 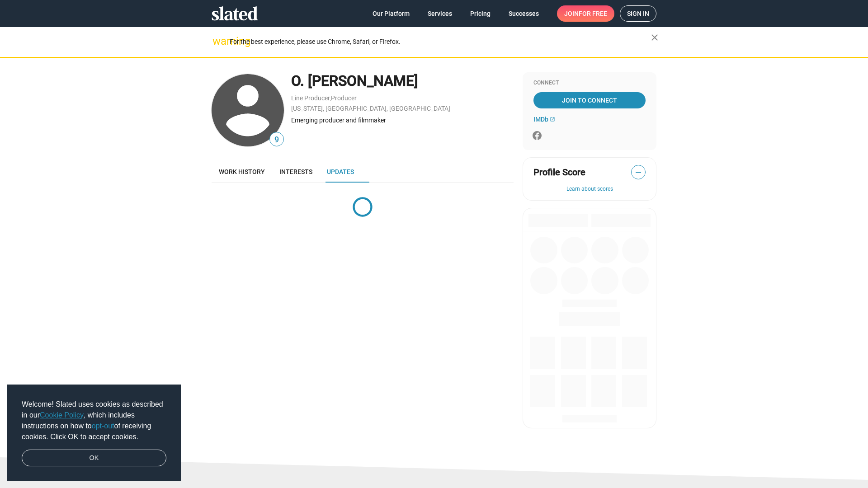 I want to click on a: Producer, so click(x=343, y=98).